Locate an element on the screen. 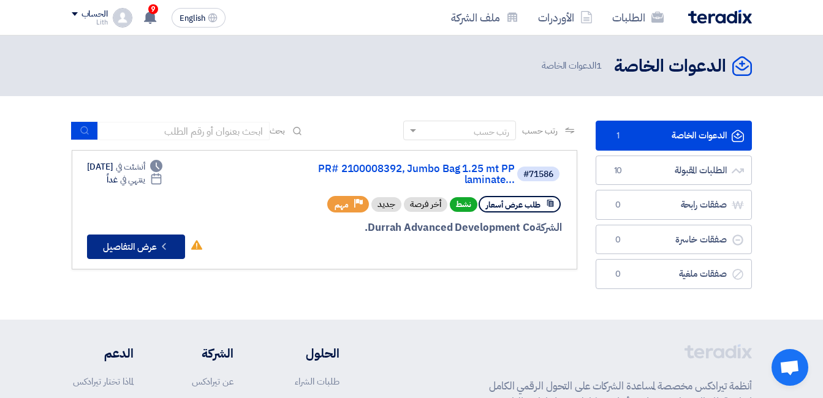  li: الشركة is located at coordinates (202, 354).